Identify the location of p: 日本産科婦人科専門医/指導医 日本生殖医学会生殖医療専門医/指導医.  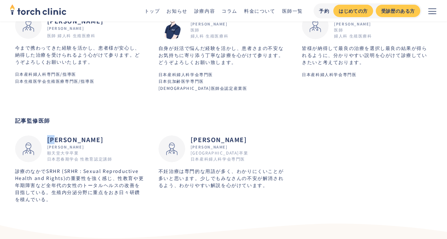
(80, 77).